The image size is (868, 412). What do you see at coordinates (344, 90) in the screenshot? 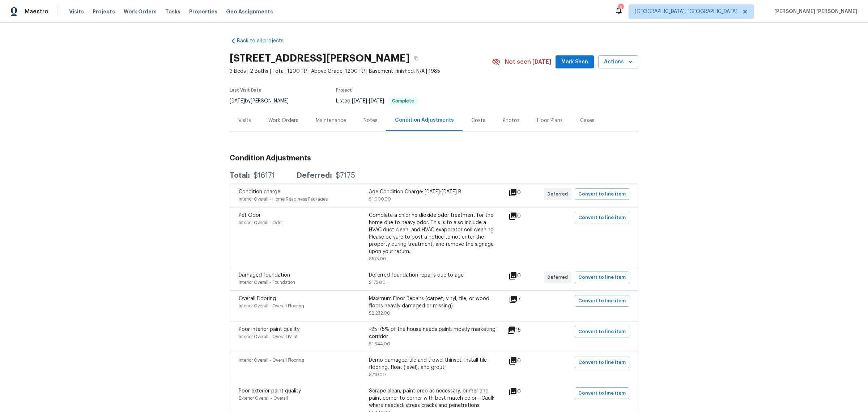
I see `span: Project` at bounding box center [344, 90].